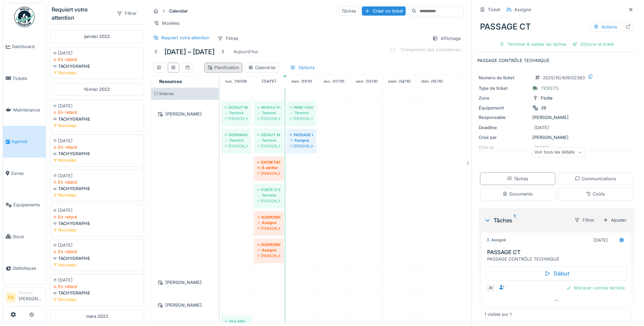 This screenshot has width=644, height=326. What do you see at coordinates (504, 88) in the screenshot?
I see `div: Type de ticket` at bounding box center [504, 88].